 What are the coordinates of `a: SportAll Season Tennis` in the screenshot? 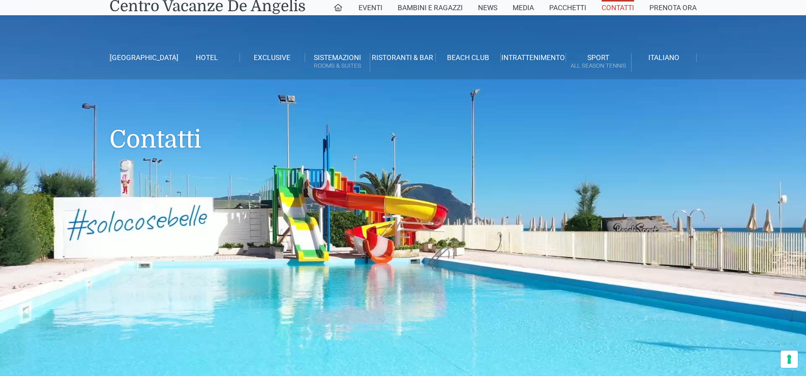 It's located at (599, 62).